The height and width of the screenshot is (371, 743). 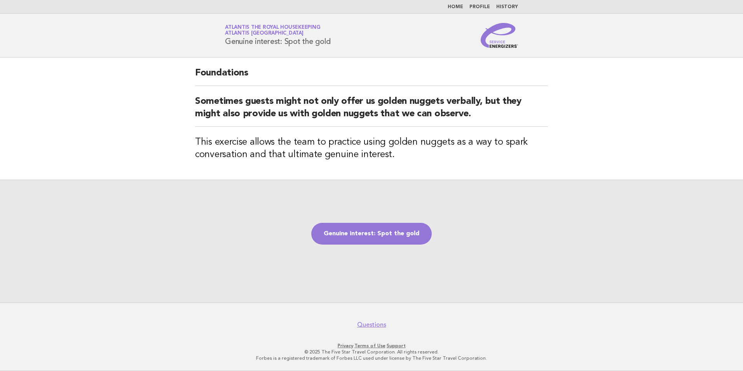 What do you see at coordinates (499, 35) in the screenshot?
I see `img: Service Energizers` at bounding box center [499, 35].